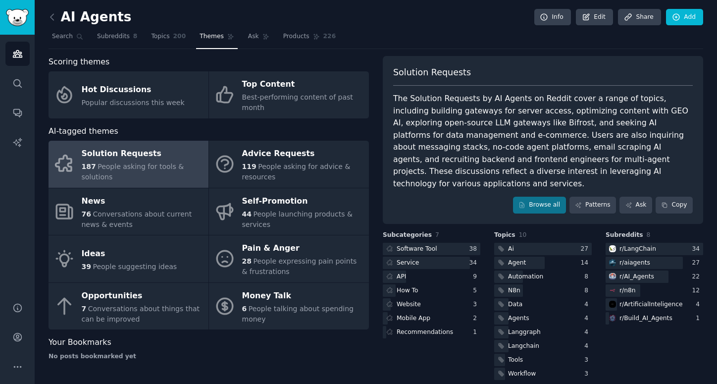 The image size is (717, 384). Describe the element at coordinates (303, 296) in the screenshot. I see `div: Money Talk` at that location.